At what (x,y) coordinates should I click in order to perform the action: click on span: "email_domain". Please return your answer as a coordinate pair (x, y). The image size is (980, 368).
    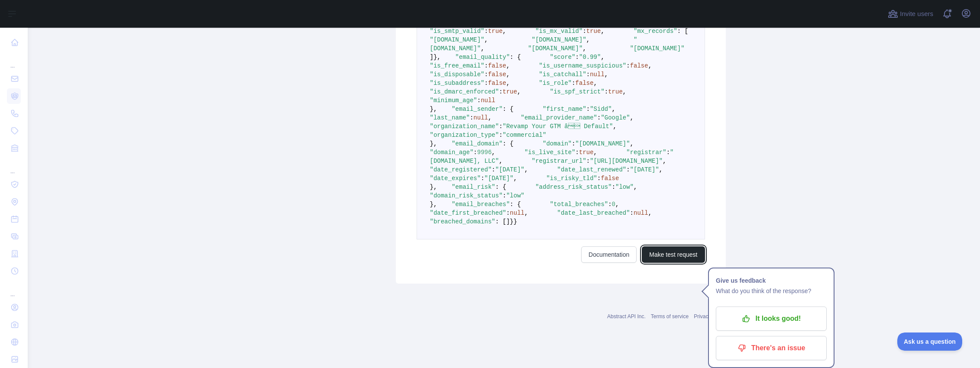
    Looking at the image, I should click on (477, 144).